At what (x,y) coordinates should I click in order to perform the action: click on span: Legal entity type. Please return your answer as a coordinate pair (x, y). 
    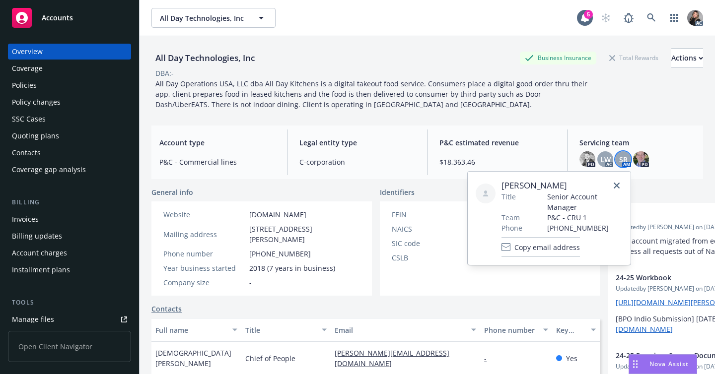
    Looking at the image, I should click on (357, 142).